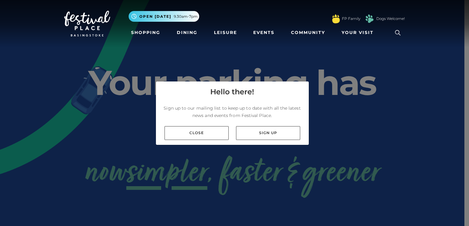 The width and height of the screenshot is (469, 226). What do you see at coordinates (186, 17) in the screenshot?
I see `span: 9.30am-7pm` at bounding box center [186, 17].